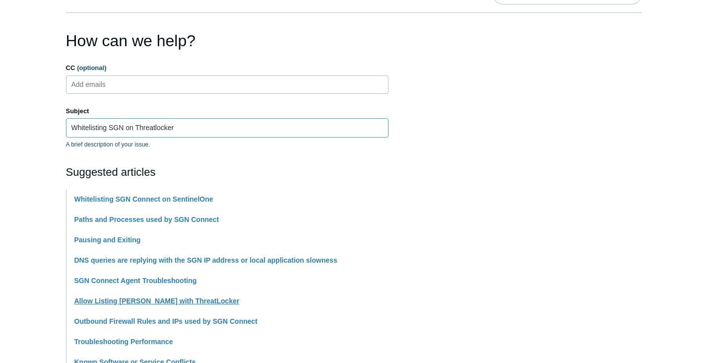  I want to click on a: DNS queries are replying with the SGN IP address or local application slowness, so click(206, 260).